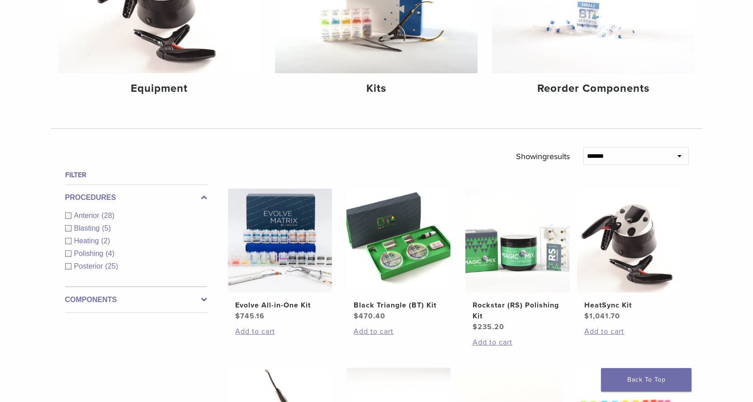 The image size is (753, 402). I want to click on p: Showing results, so click(543, 157).